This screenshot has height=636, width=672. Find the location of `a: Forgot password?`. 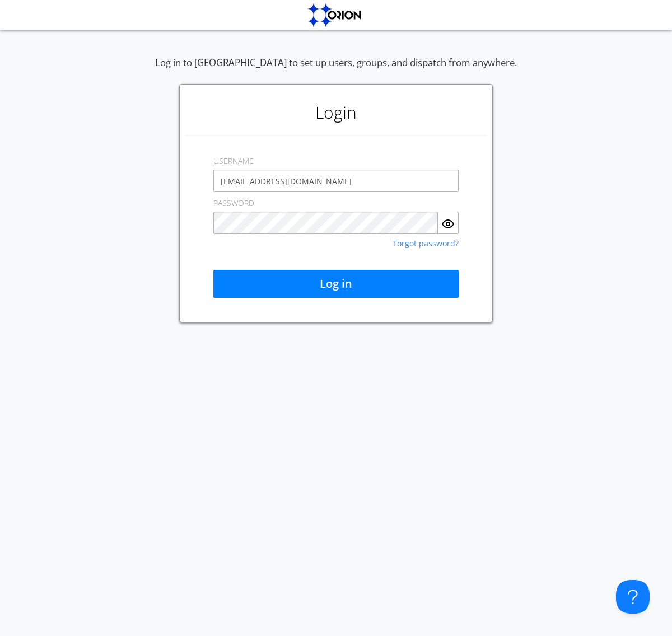

a: Forgot password? is located at coordinates (426, 243).